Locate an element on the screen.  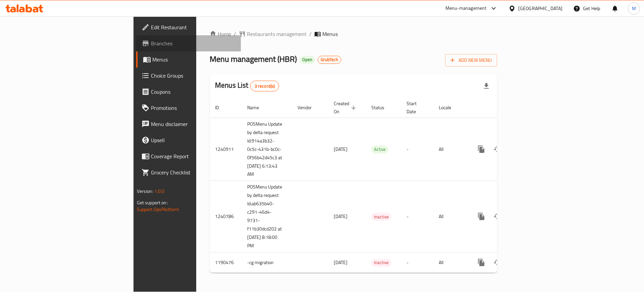
span: Menu management ( HBR ) is located at coordinates (253, 59).